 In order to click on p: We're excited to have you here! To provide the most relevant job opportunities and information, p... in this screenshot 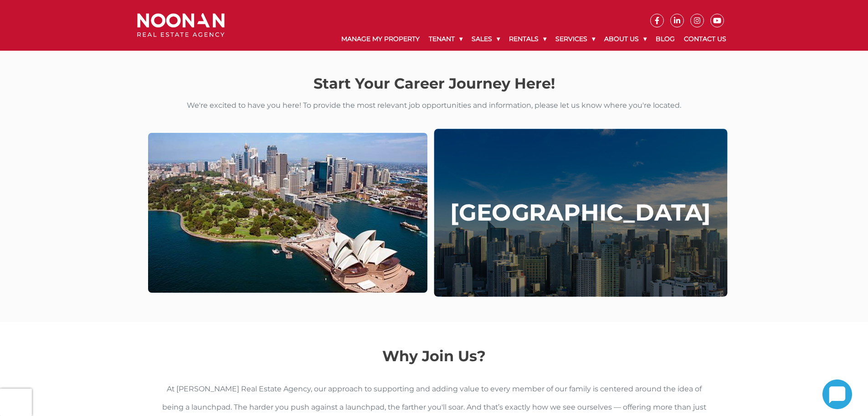, I will do `click(434, 105)`.